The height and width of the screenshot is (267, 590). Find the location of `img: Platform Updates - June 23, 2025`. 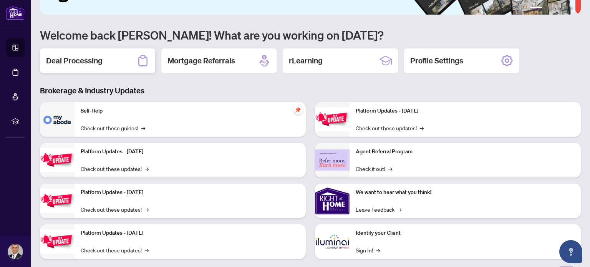

img: Platform Updates - June 23, 2025 is located at coordinates (332, 119).